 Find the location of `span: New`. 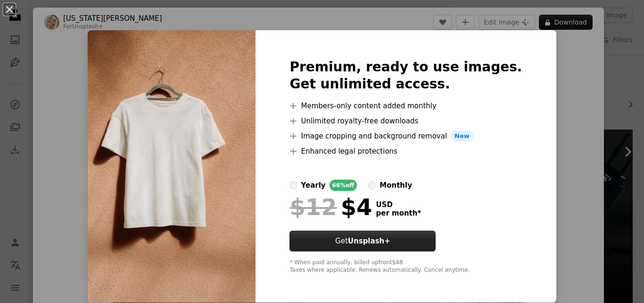

span: New is located at coordinates (462, 136).